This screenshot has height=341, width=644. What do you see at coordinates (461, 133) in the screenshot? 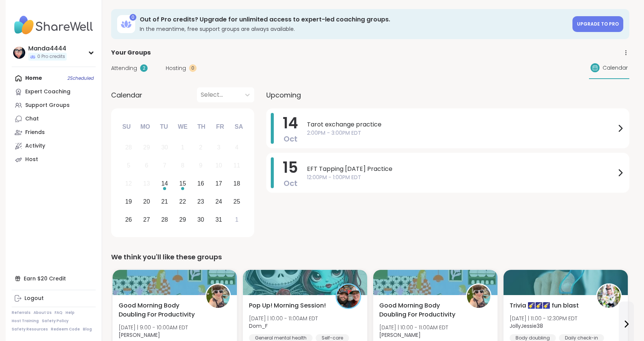
I see `span: 2:00PM - 3:00PM EDT` at bounding box center [461, 133].